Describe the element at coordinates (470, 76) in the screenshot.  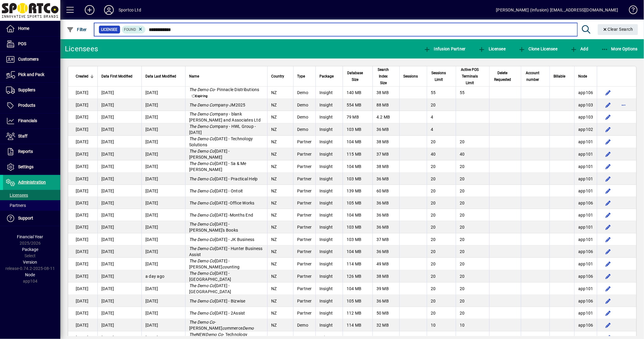
I see `span: Active POS Terminals Limit` at that location.